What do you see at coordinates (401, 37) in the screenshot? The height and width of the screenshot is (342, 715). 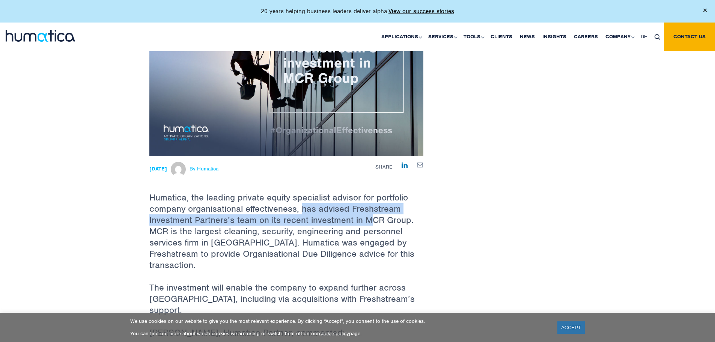 I see `a: Applications` at bounding box center [401, 37].